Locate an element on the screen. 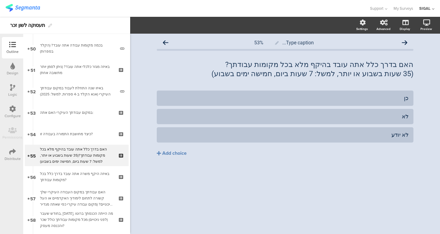 This screenshot has height=234, width=440. img: segmanta logo is located at coordinates (23, 8).